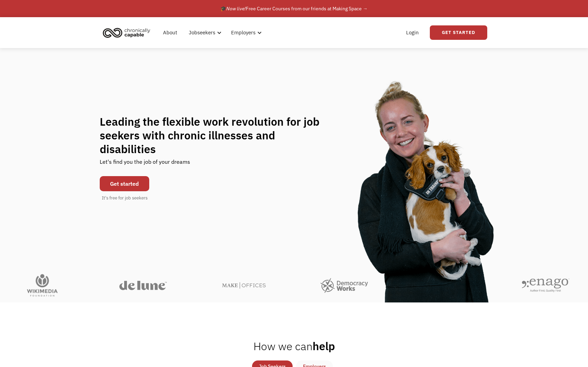 Image resolution: width=588 pixels, height=367 pixels. Describe the element at coordinates (294, 346) in the screenshot. I see `h2: help` at that location.